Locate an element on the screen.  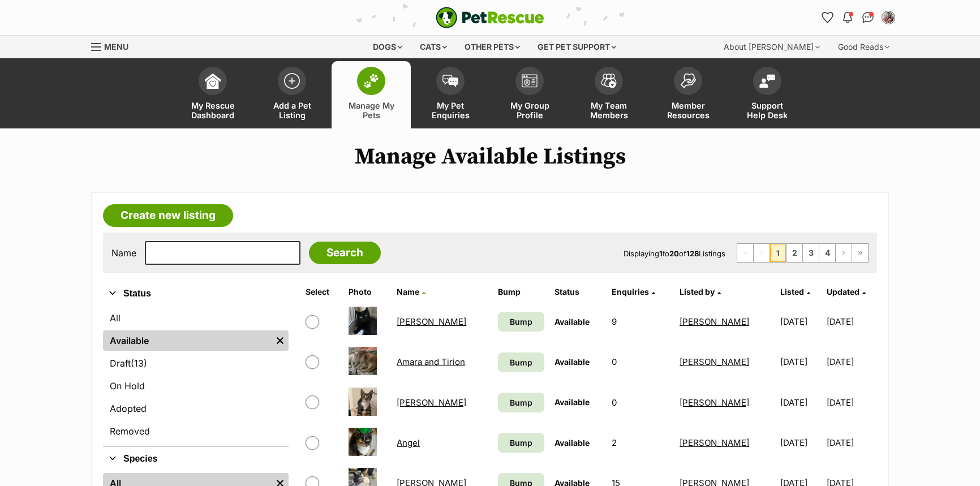
span: Support Help Desk is located at coordinates (767, 110).